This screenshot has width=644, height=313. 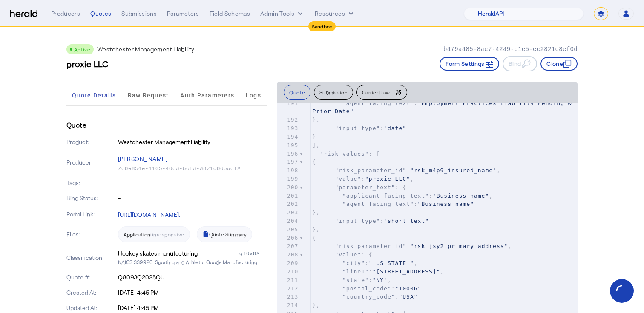 I want to click on span: "proxie LLC", so click(x=387, y=178).